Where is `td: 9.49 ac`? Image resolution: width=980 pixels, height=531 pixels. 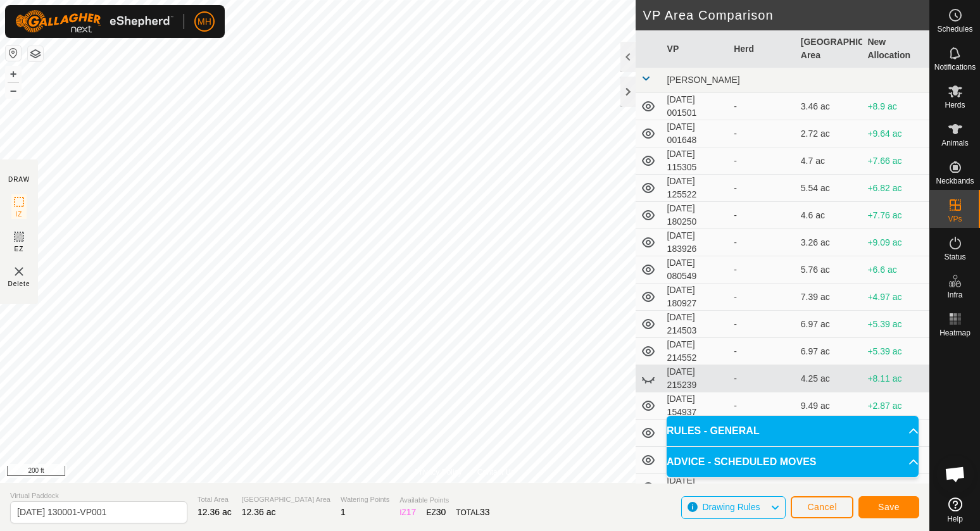
td: 9.49 ac is located at coordinates (829, 406).